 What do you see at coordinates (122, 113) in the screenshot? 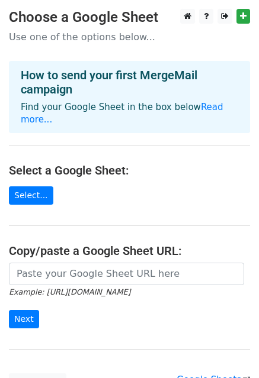
I see `a: Read more...` at bounding box center [122, 113].